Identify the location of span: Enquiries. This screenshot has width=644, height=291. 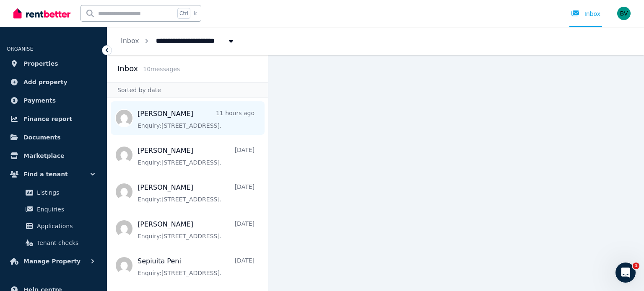
(65, 209).